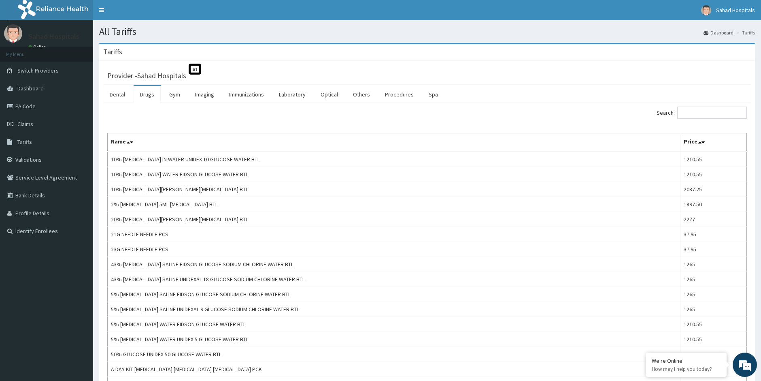 The height and width of the screenshot is (381, 761). I want to click on th: Price, so click(714, 143).